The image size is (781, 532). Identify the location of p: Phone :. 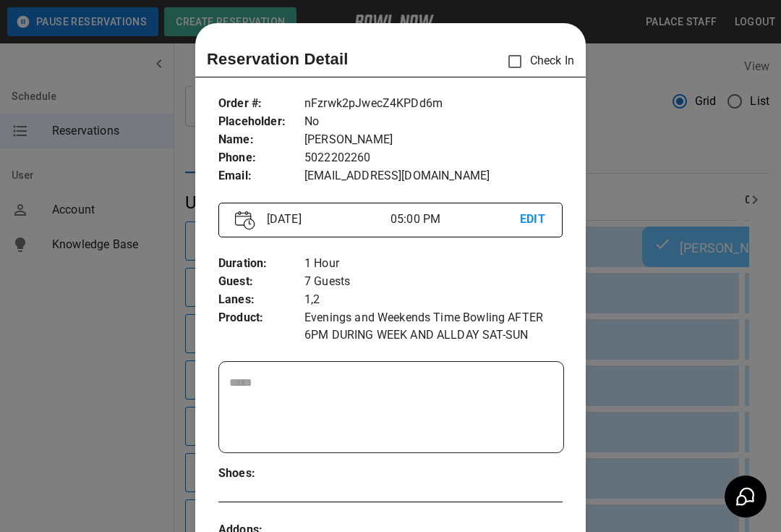
(261, 158).